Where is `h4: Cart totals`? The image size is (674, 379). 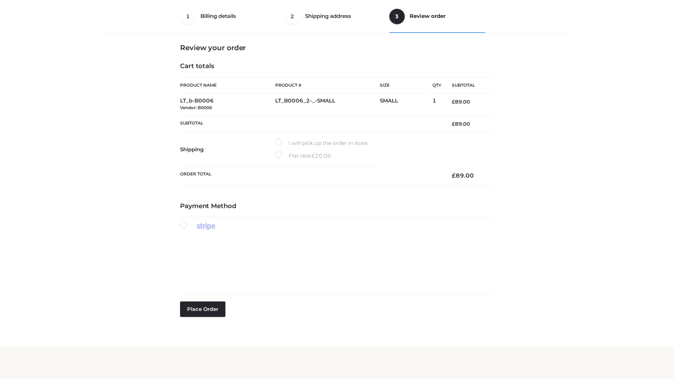
h4: Cart totals is located at coordinates (337, 66).